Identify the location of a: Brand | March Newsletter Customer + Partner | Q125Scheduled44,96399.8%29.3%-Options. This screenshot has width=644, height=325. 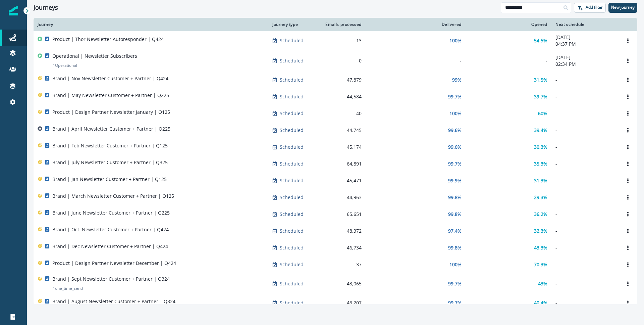
(335, 197).